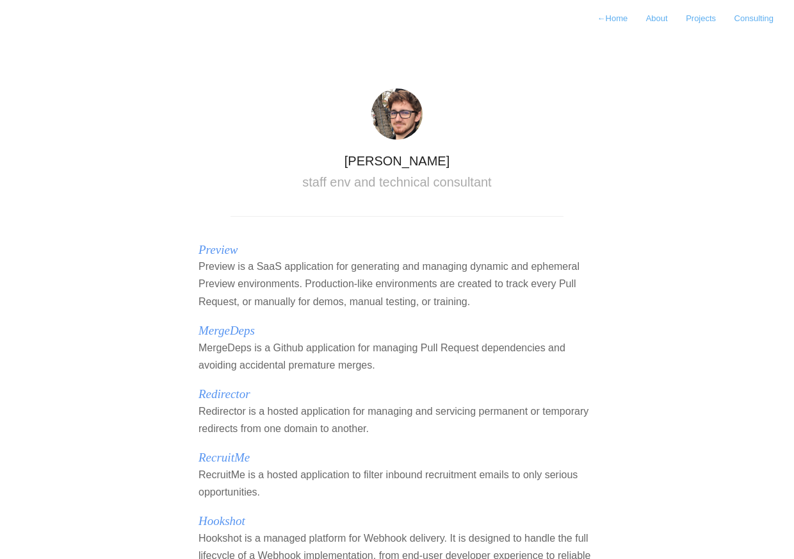 The height and width of the screenshot is (559, 794). What do you see at coordinates (218, 249) in the screenshot?
I see `a: Preview` at bounding box center [218, 249].